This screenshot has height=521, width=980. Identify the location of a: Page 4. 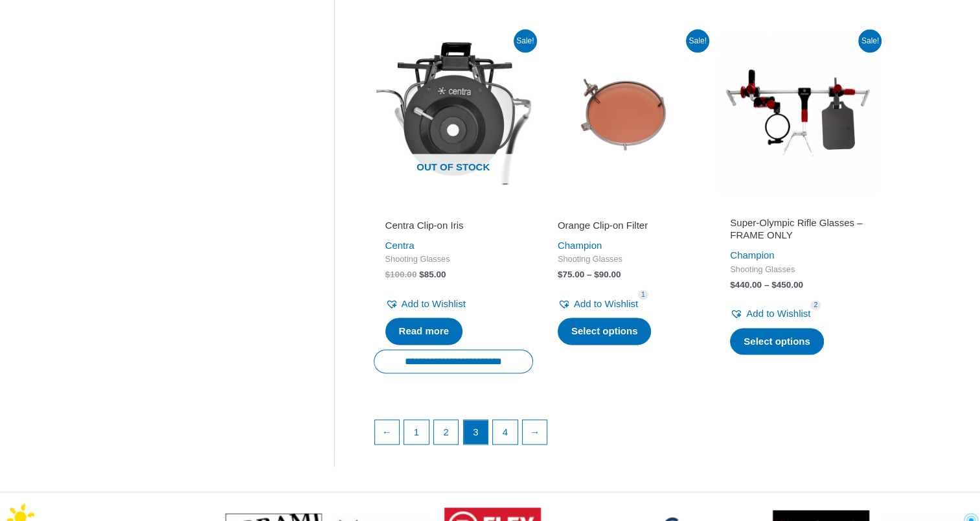
(506, 432).